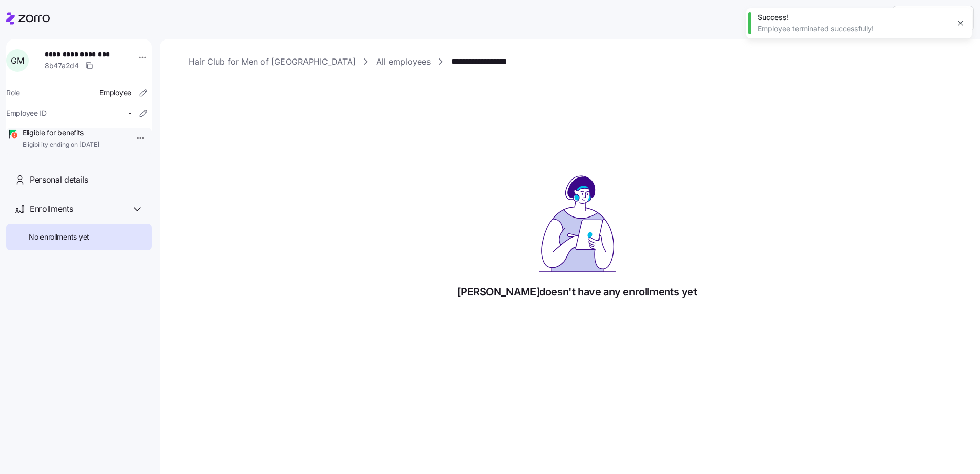 This screenshot has height=474, width=980. What do you see at coordinates (853, 29) in the screenshot?
I see `div: Employee terminated successfully!` at bounding box center [853, 29].